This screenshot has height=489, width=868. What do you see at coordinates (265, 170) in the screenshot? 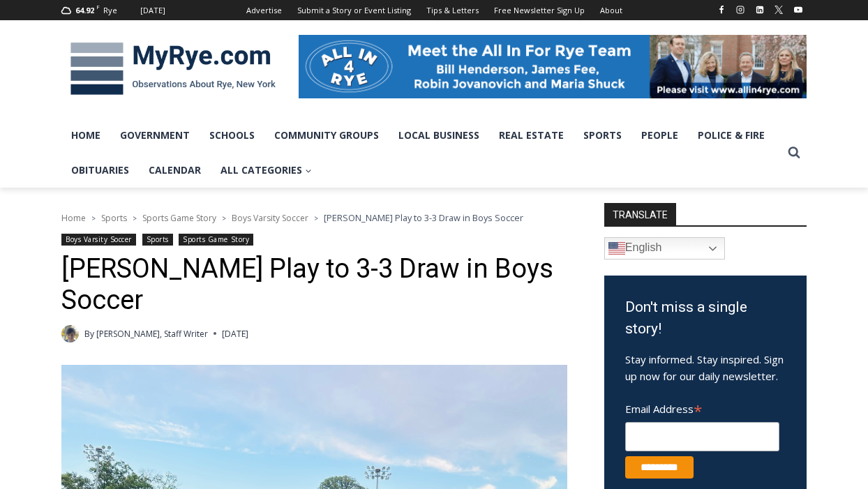
I see `span: All Categories` at bounding box center [265, 170].